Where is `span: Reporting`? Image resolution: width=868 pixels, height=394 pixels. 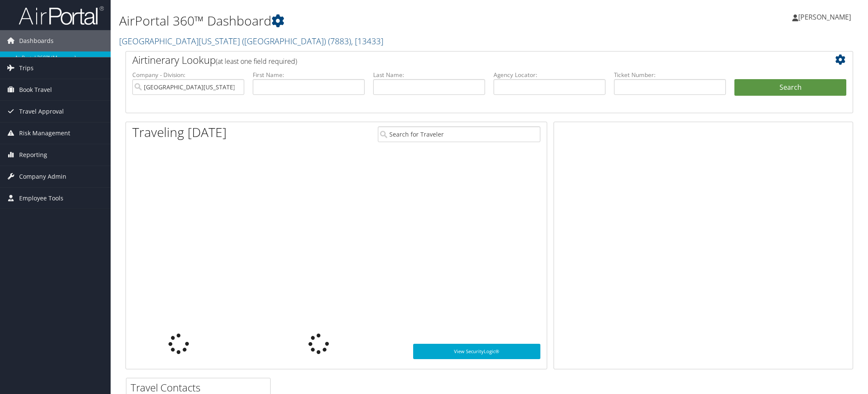 span: Reporting is located at coordinates (33, 155).